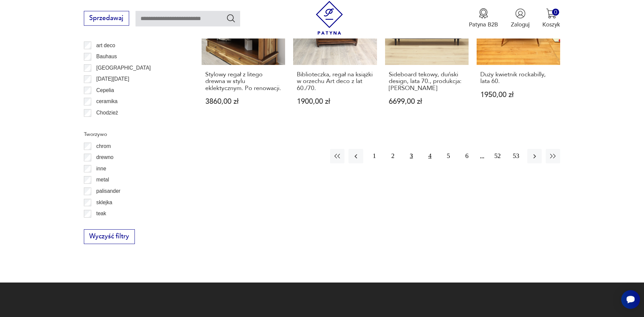  What do you see at coordinates (411, 156) in the screenshot?
I see `button: 3` at bounding box center [411, 156].